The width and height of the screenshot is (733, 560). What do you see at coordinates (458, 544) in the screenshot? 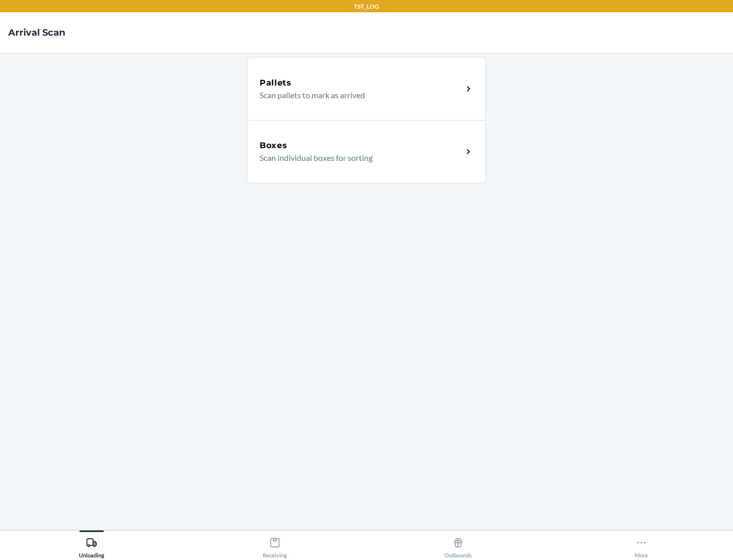
I see `button: Outbounds` at bounding box center [458, 544].